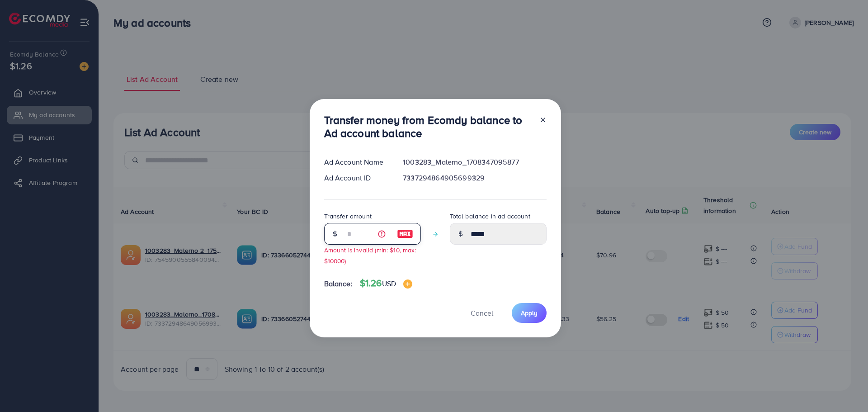  What do you see at coordinates (356, 177) in the screenshot?
I see `div: Ad Account ID` at bounding box center [356, 177].